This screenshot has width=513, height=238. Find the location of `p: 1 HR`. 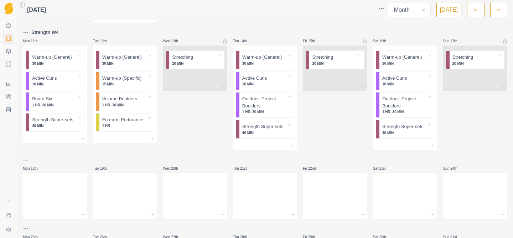

p: 1 HR is located at coordinates (124, 126).